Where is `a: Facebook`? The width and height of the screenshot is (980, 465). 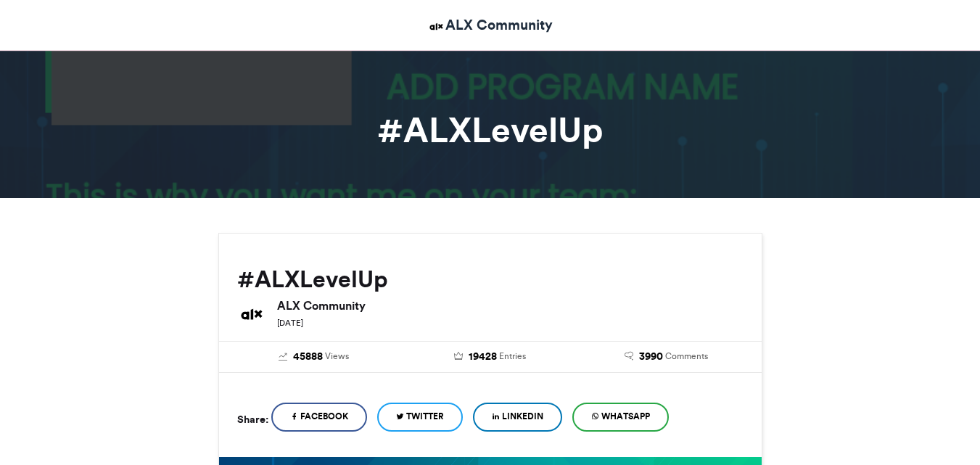 a: Facebook is located at coordinates (319, 418).